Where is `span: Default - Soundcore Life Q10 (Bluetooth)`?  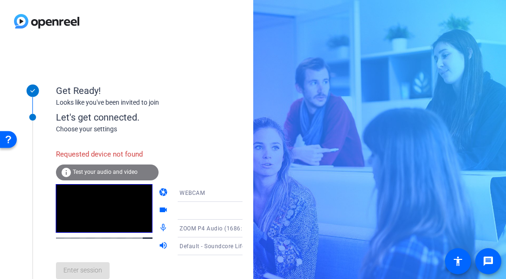 span: Default - Soundcore Life Q10 (Bluetooth) is located at coordinates (235, 246).